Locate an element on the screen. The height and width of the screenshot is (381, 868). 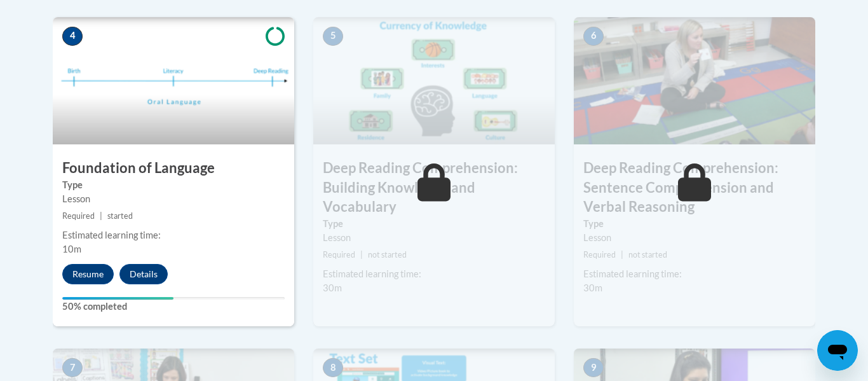
span: 7 is located at coordinates (73, 368).